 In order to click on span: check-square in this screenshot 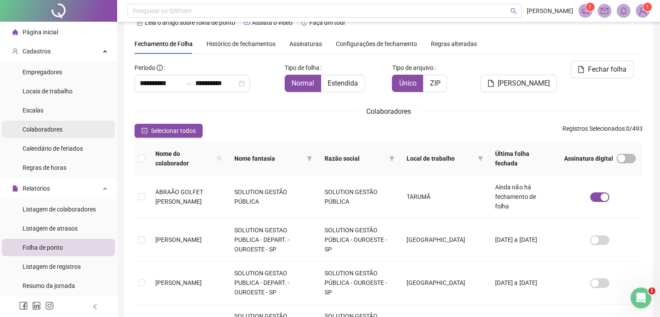, I will do `click(145, 131)`.